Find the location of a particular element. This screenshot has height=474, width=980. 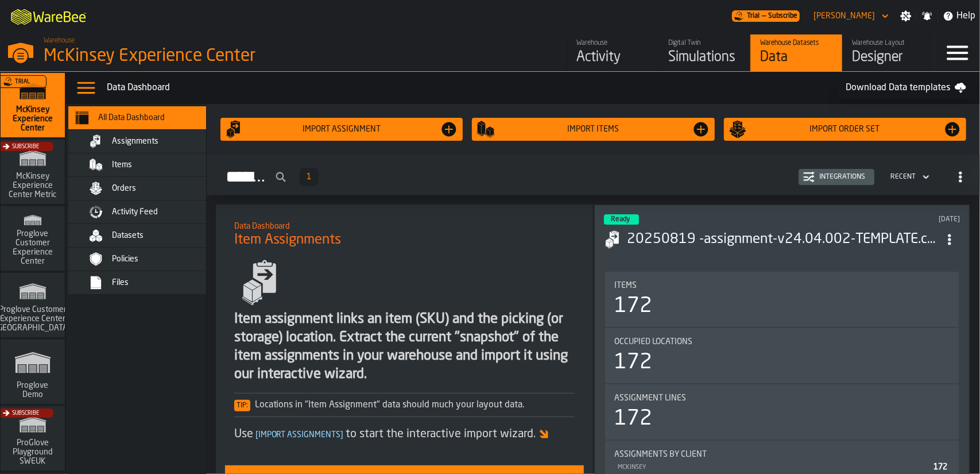

div: McKinsey is located at coordinates (773, 467).